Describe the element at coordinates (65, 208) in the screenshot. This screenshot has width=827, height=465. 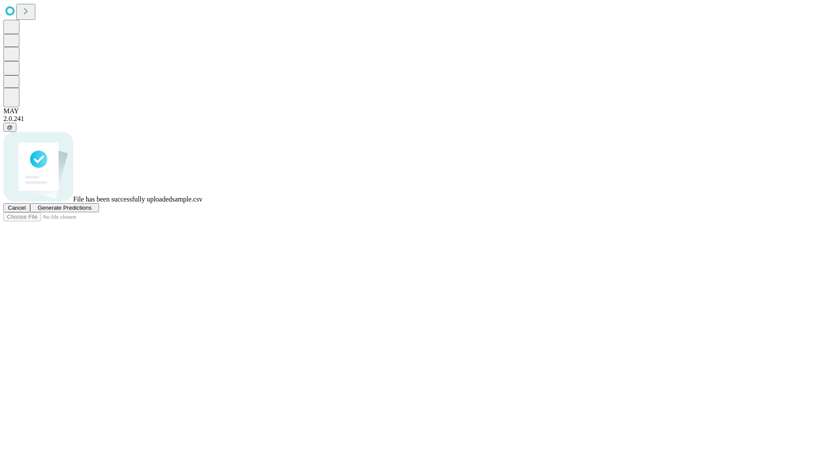
I see `button: Generate Predictions` at that location.